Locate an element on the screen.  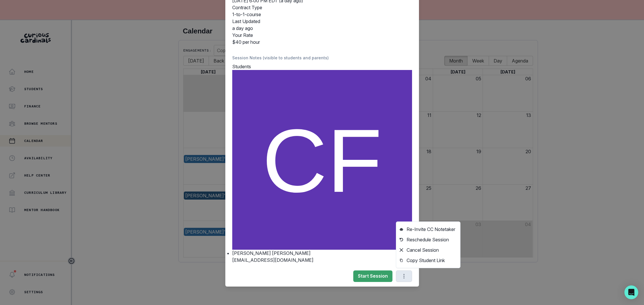
button: Options is located at coordinates (404, 276).